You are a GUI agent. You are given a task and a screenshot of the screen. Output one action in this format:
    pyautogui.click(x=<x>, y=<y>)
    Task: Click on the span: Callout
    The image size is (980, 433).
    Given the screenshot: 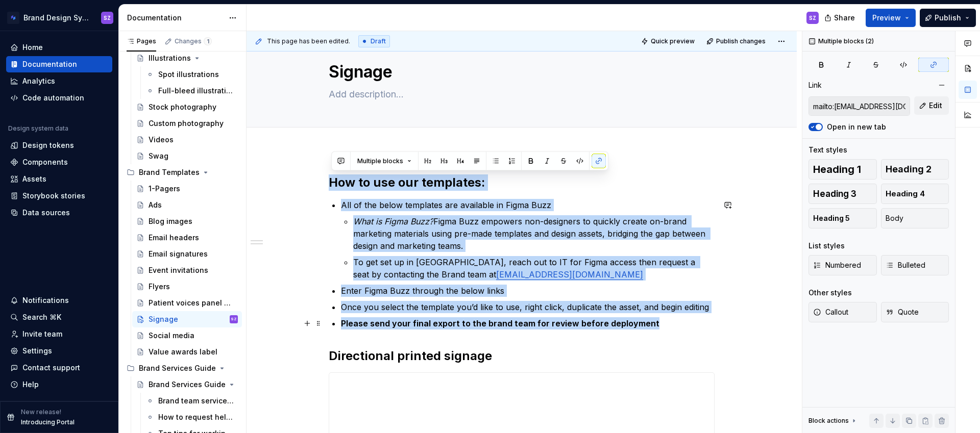 What is the action you would take?
    pyautogui.click(x=830, y=312)
    